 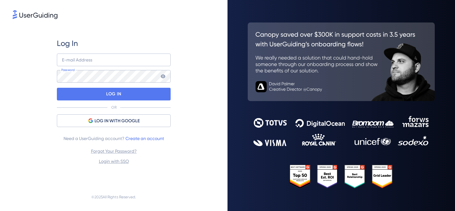 I want to click on a: Create an account, so click(x=145, y=138).